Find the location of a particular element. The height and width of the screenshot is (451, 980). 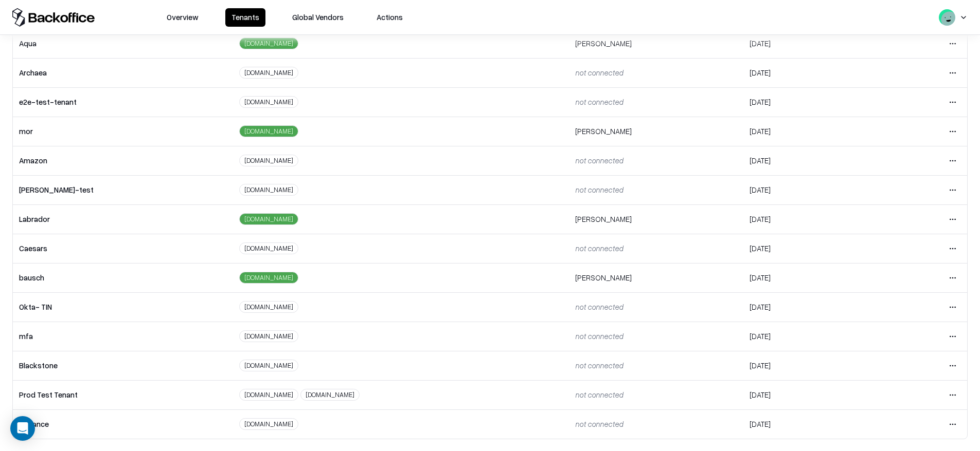

td: Blackstone is located at coordinates (122, 365).